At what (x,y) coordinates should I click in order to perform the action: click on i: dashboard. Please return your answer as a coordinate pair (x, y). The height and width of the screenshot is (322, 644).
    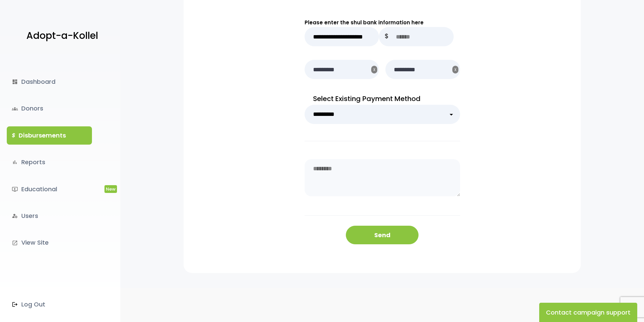
    Looking at the image, I should click on (15, 82).